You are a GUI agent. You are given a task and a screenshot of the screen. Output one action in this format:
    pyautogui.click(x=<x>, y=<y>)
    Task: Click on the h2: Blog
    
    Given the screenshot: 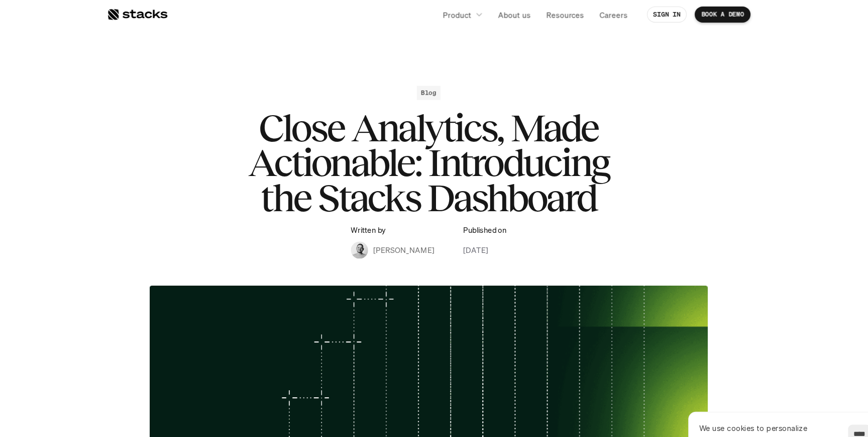 What is the action you would take?
    pyautogui.click(x=434, y=87)
    